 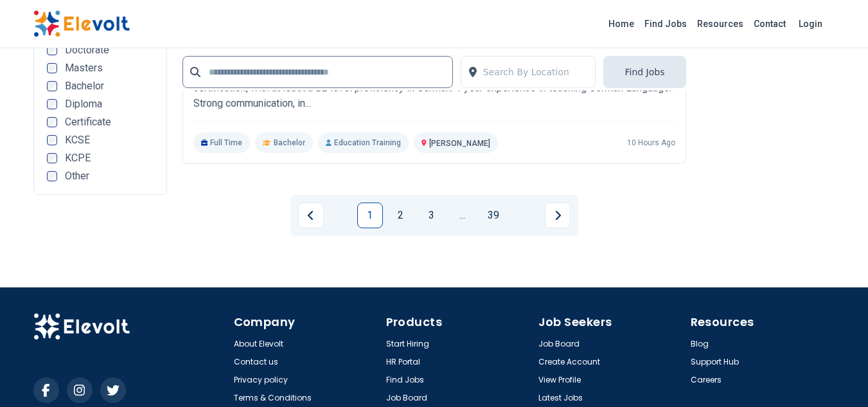 I want to click on a: Blog, so click(x=700, y=344).